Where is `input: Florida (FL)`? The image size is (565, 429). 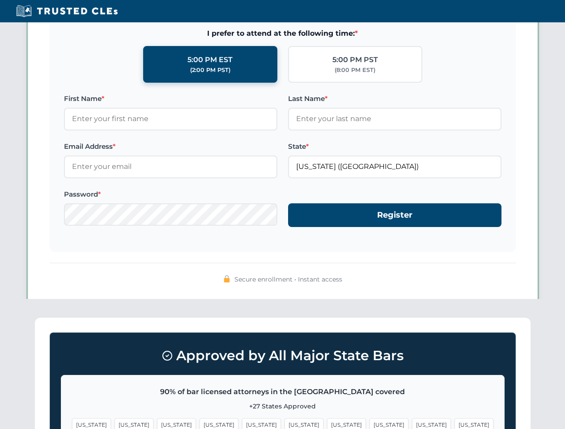 input: Florida (FL) is located at coordinates (394, 167).